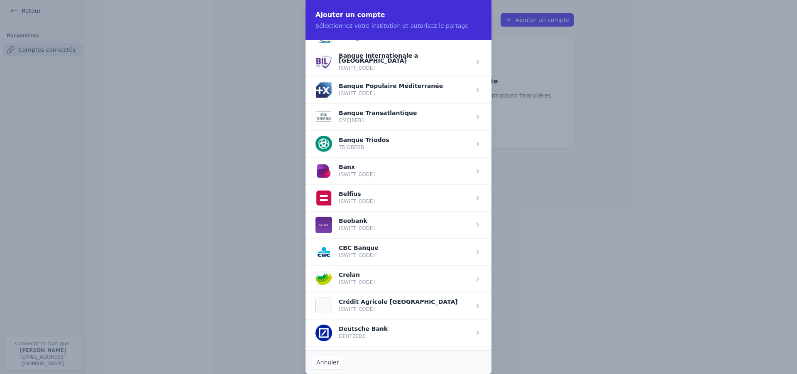 The image size is (797, 374). I want to click on button: Deutsche Bank DEUTBEBE, so click(351, 333).